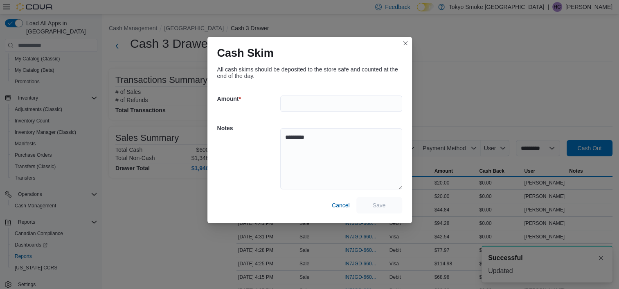  What do you see at coordinates (405, 43) in the screenshot?
I see `button: Closes this modal window` at bounding box center [405, 43].